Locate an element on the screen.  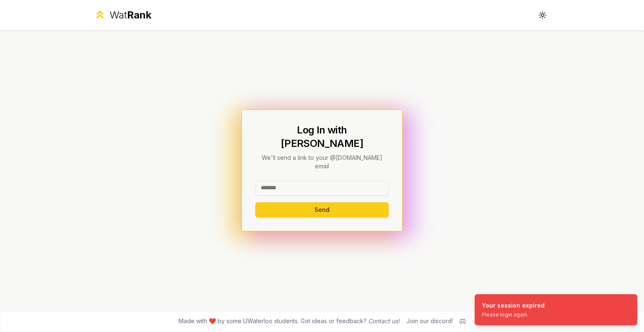
div: Your session expired is located at coordinates (513, 305).